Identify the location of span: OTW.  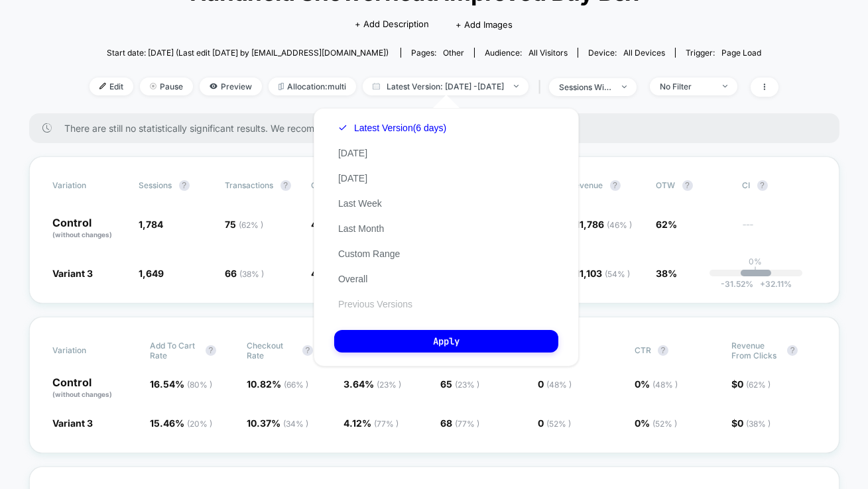
(693, 186).